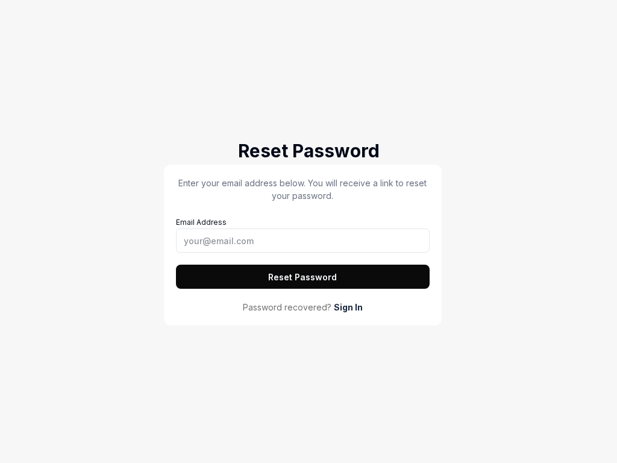 This screenshot has height=463, width=617. Describe the element at coordinates (303, 277) in the screenshot. I see `button: Reset Password` at that location.